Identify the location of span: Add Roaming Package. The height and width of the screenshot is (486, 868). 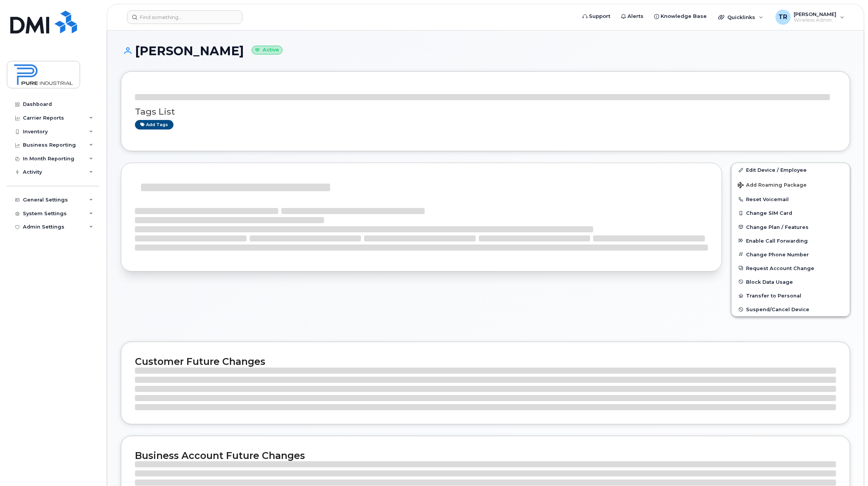
(772, 186).